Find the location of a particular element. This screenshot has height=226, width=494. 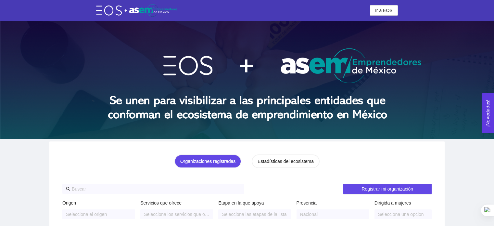

label: Servicios que ofrece is located at coordinates (161, 203).